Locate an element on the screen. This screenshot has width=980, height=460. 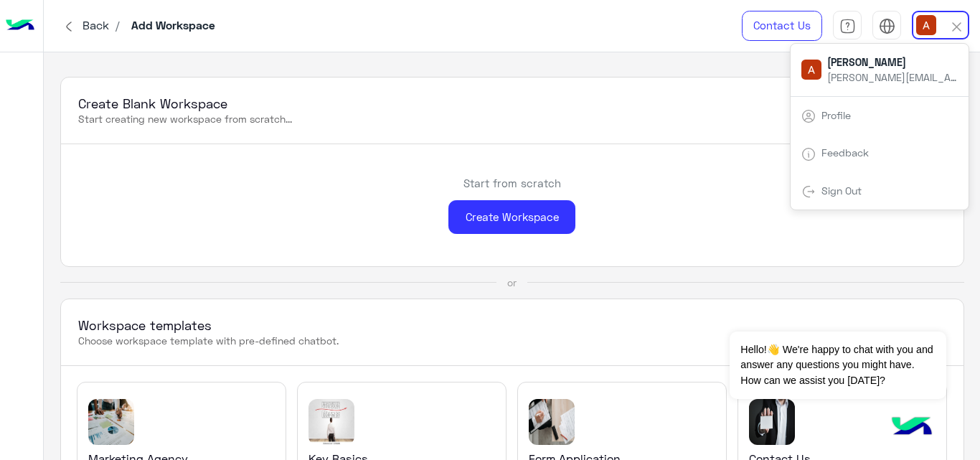
p: Choose workspace template with pre-defined chatbot. is located at coordinates (512, 341).